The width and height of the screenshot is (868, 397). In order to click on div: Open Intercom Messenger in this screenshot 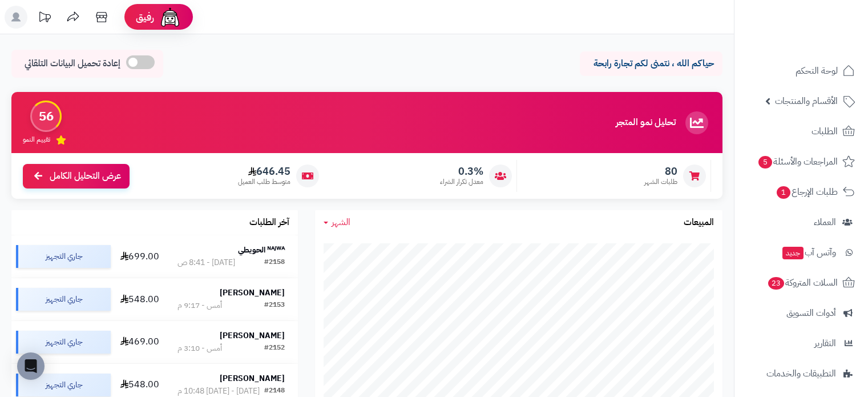, I will do `click(31, 366)`.